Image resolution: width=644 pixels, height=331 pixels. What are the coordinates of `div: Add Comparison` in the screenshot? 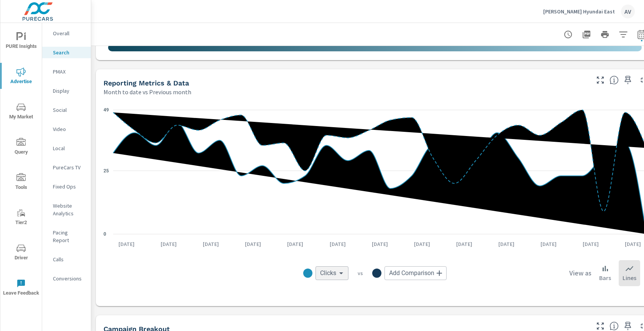 It's located at (416, 273).